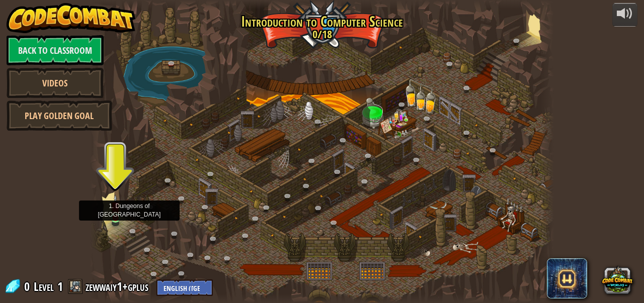 This screenshot has width=644, height=303. What do you see at coordinates (115, 207) in the screenshot?
I see `img: level-banner-unstarted.png` at bounding box center [115, 207].